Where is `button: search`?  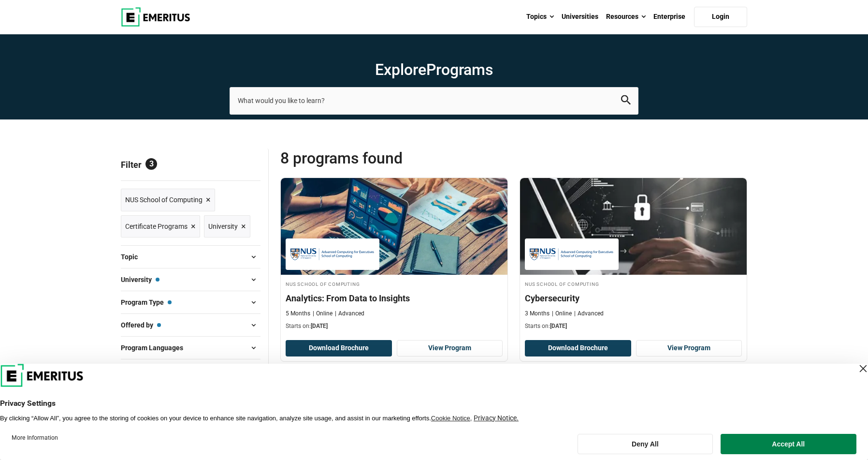
button: search is located at coordinates (626, 100).